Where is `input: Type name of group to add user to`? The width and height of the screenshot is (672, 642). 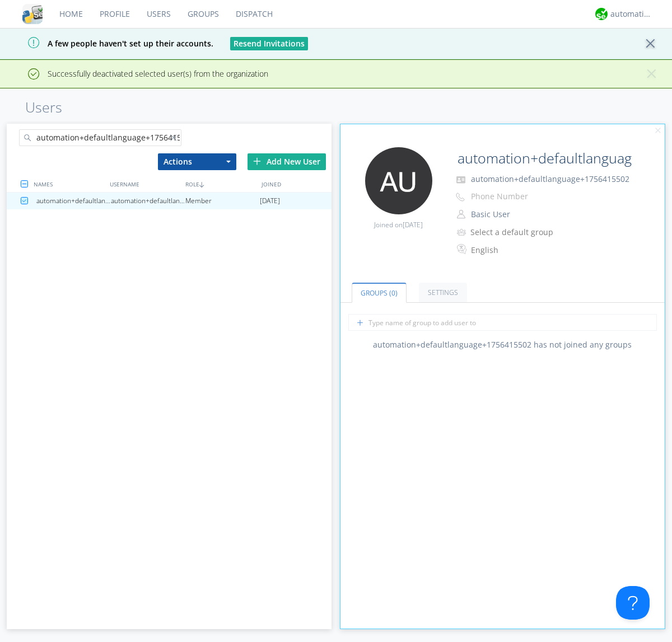 input: Type name of group to add user to is located at coordinates (502, 323).